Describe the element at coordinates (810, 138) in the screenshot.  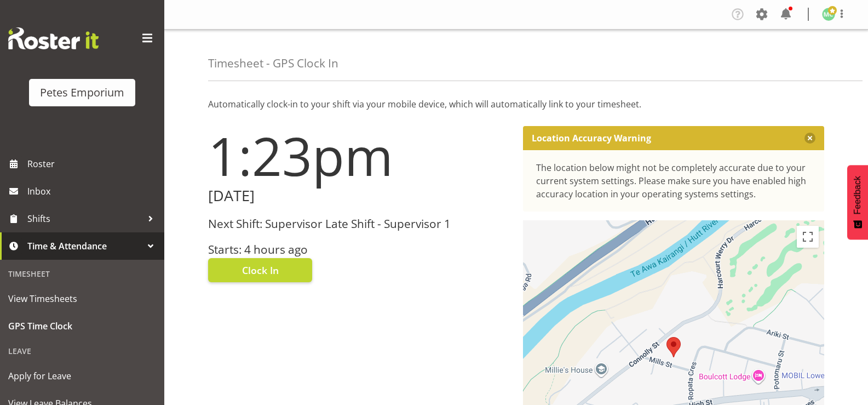
I see `button: Close message` at that location.